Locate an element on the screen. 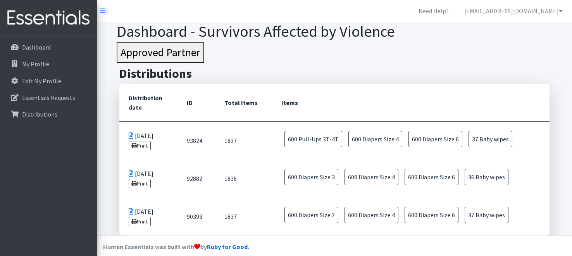 This screenshot has height=256, width=572. th: Items is located at coordinates (411, 103).